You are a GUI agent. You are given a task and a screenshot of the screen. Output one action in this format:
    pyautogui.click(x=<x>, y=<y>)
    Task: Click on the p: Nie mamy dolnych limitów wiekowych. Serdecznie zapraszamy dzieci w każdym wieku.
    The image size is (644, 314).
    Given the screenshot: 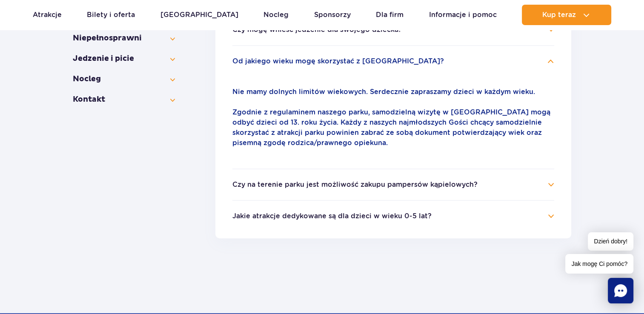 What is the action you would take?
    pyautogui.click(x=393, y=92)
    